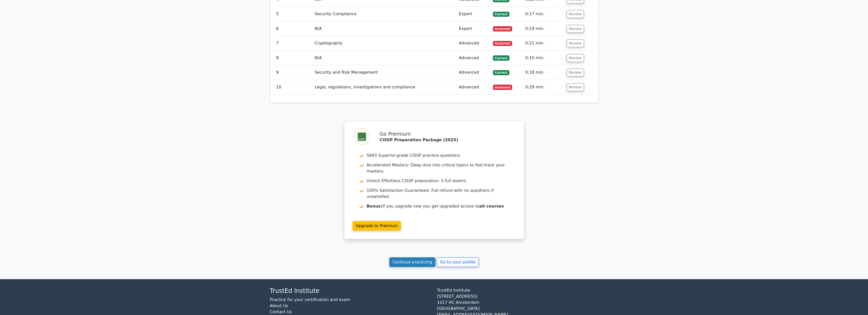 The width and height of the screenshot is (868, 315). I want to click on td: 9, so click(293, 73).